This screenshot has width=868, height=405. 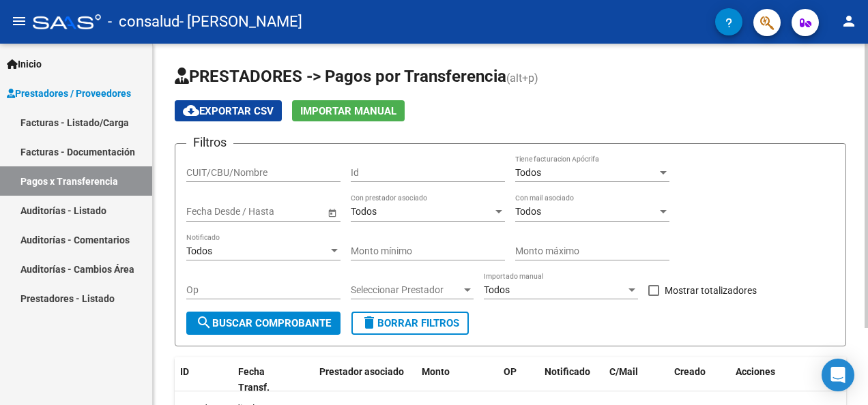 I want to click on datatable-header-cell: C/Mail, so click(x=636, y=380).